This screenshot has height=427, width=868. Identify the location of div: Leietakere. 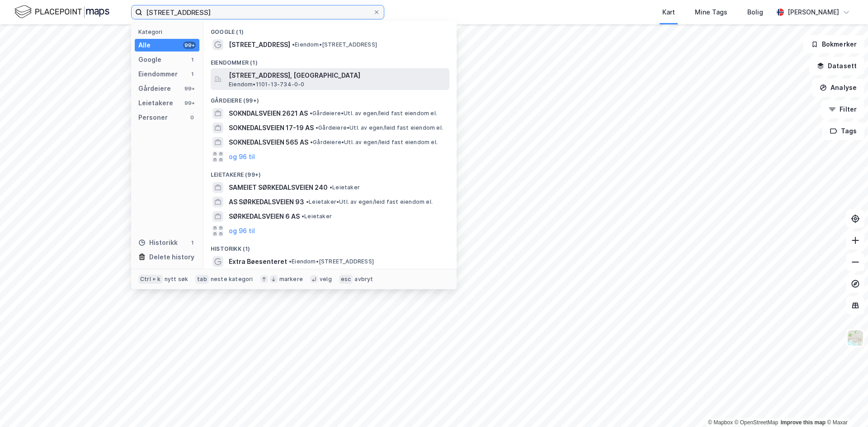
(156, 103).